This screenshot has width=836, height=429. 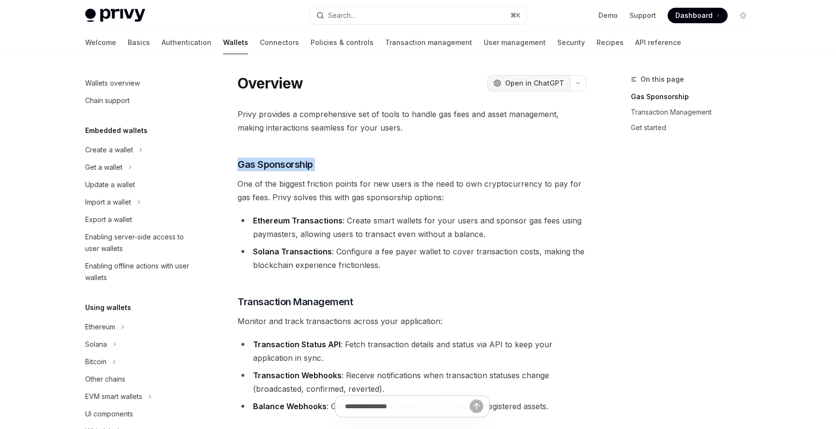 I want to click on a: Dashboard, so click(x=698, y=15).